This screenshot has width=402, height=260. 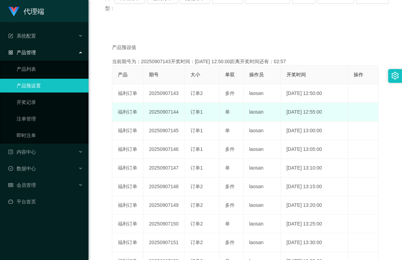 I want to click on td: 20250907148, so click(x=164, y=187).